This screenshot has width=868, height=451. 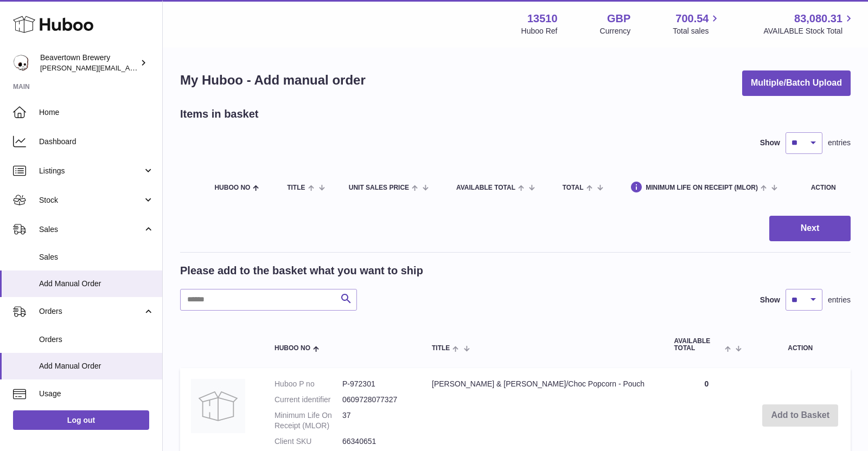 What do you see at coordinates (90, 171) in the screenshot?
I see `span: Listings` at bounding box center [90, 171].